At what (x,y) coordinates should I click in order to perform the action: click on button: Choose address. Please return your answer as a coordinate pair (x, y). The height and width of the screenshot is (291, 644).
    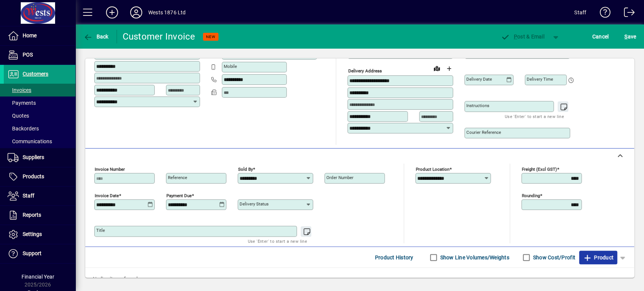
    Looking at the image, I should click on (449, 68).